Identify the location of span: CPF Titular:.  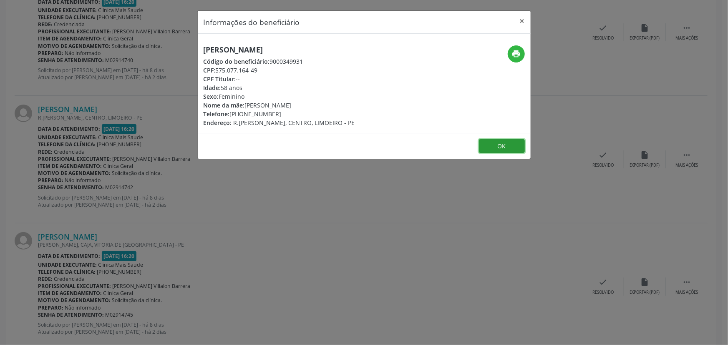
(220, 79).